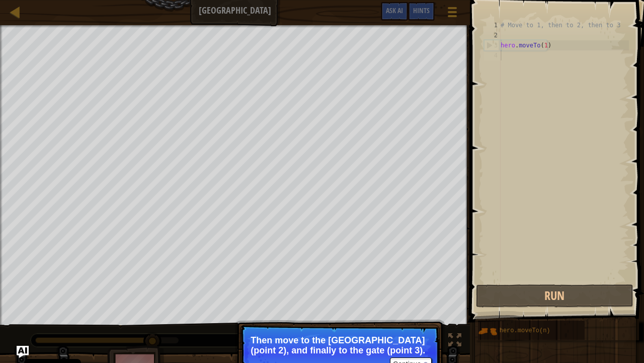 The width and height of the screenshot is (644, 363). I want to click on button: Show game menu, so click(453, 14).